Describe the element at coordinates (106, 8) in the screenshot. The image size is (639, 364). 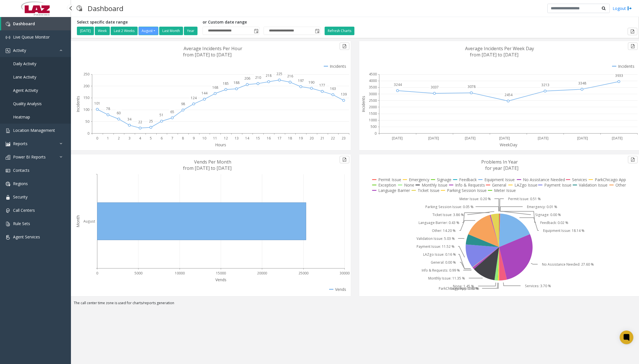
I see `h3: Dashboard` at that location.